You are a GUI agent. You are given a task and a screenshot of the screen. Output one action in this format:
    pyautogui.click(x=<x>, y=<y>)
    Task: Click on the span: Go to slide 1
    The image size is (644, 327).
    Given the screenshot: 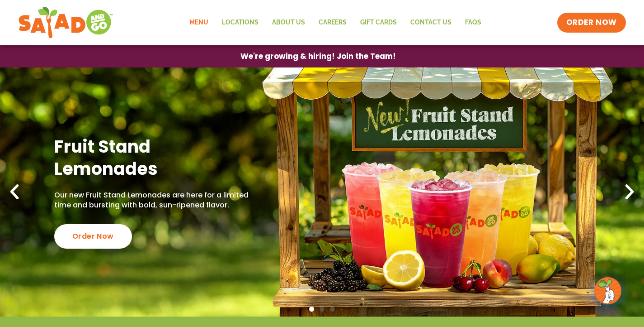 What is the action you would take?
    pyautogui.click(x=311, y=309)
    